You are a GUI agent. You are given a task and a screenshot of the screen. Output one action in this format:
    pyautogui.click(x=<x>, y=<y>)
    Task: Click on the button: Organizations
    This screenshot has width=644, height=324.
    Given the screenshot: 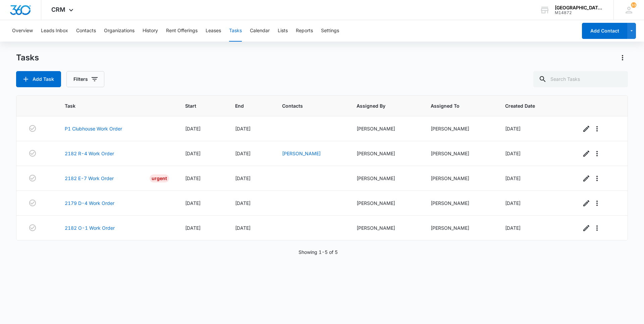 What is the action you would take?
    pyautogui.click(x=119, y=31)
    